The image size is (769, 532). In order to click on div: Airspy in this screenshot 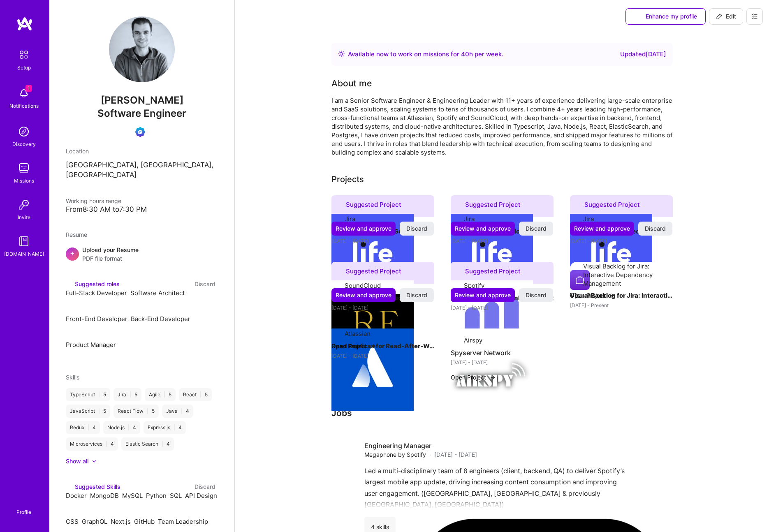, I will do `click(473, 340)`.